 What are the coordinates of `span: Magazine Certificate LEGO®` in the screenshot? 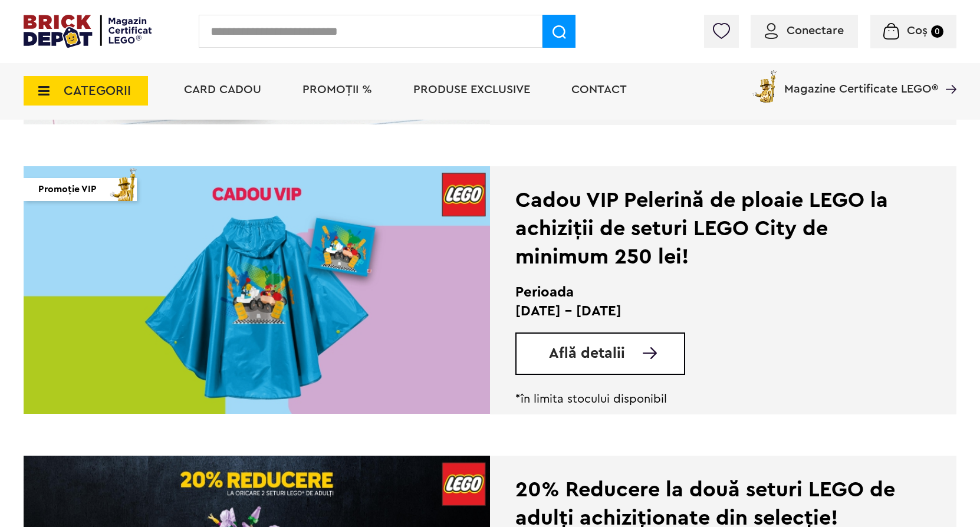 It's located at (861, 81).